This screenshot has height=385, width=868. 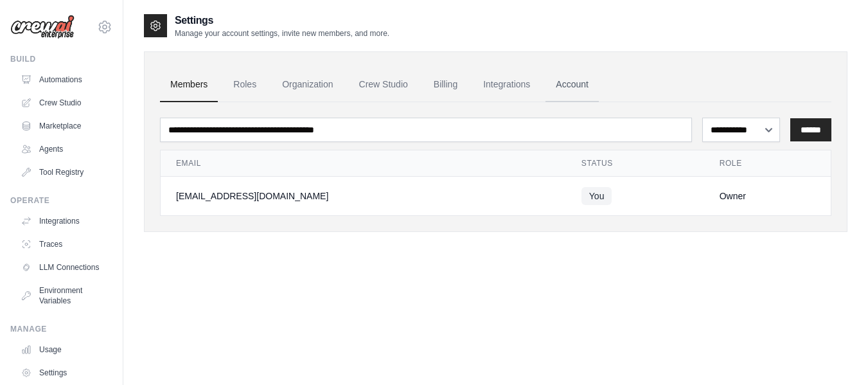 I want to click on a: Usage, so click(x=64, y=350).